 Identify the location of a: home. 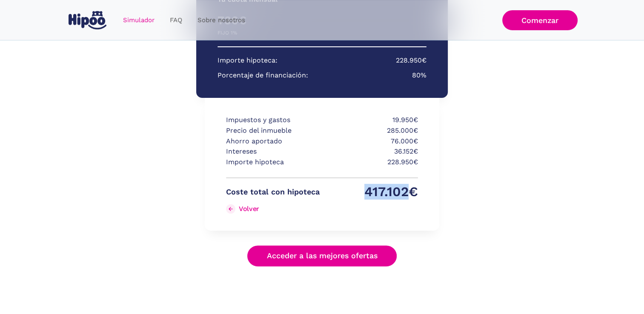
(88, 20).